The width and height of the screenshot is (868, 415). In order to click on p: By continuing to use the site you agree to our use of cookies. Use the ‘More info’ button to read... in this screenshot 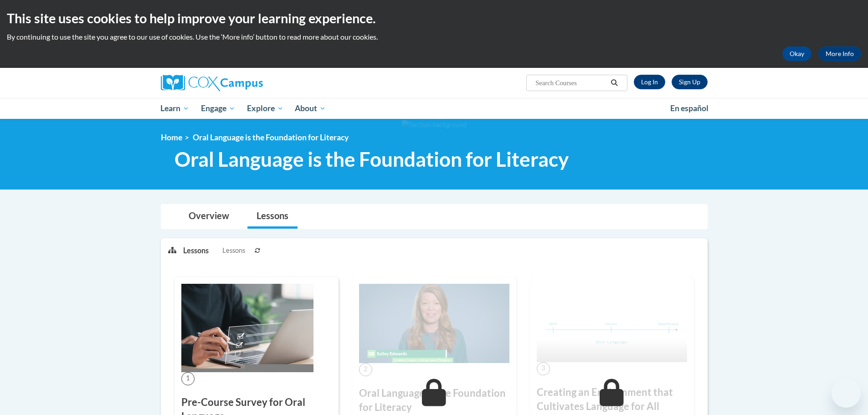, I will do `click(434, 37)`.